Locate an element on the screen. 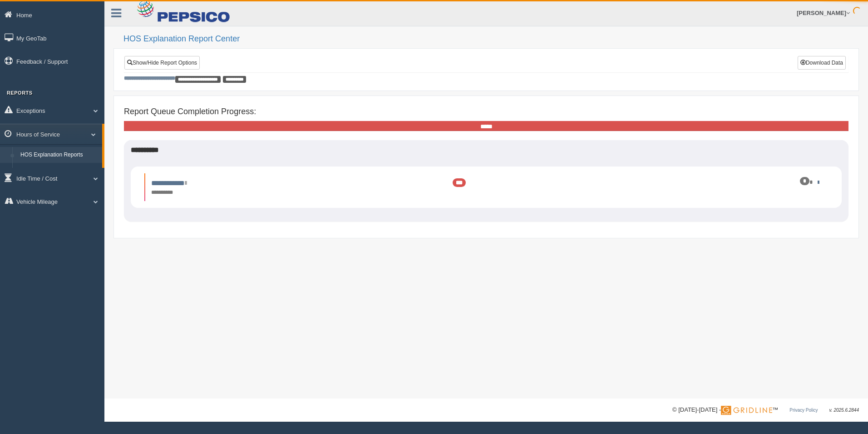 This screenshot has height=434, width=868. a: HOS Violation Audit Reports is located at coordinates (59, 171).